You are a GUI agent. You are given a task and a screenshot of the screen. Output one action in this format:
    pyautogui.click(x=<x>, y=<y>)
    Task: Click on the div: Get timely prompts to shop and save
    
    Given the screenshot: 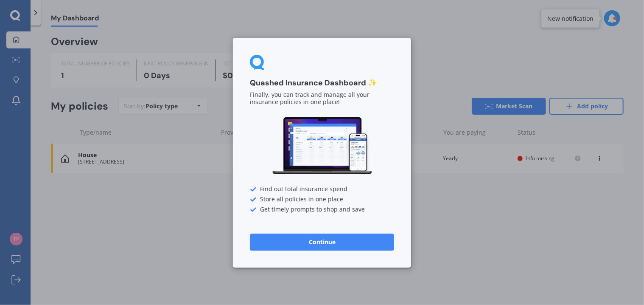 What is the action you would take?
    pyautogui.click(x=322, y=209)
    